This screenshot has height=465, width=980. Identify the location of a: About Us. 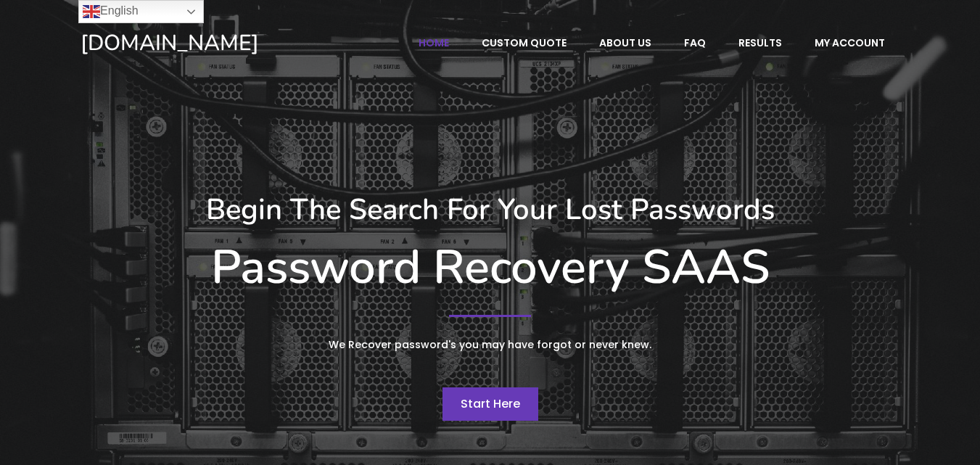
(625, 43).